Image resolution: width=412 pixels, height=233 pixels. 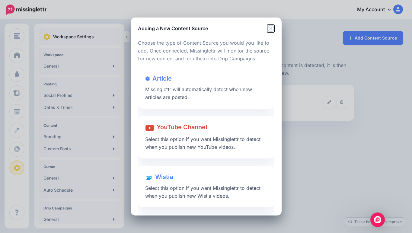 I want to click on span: Wistia, so click(x=164, y=177).